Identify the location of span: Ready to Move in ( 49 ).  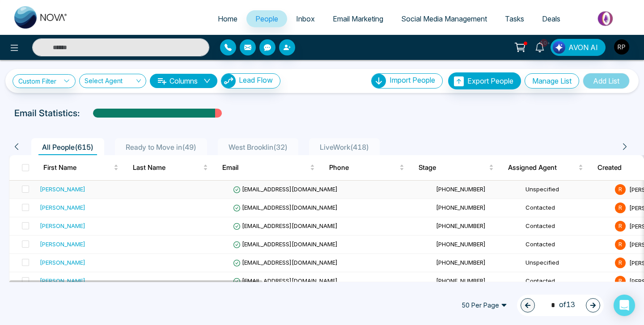
(161, 147).